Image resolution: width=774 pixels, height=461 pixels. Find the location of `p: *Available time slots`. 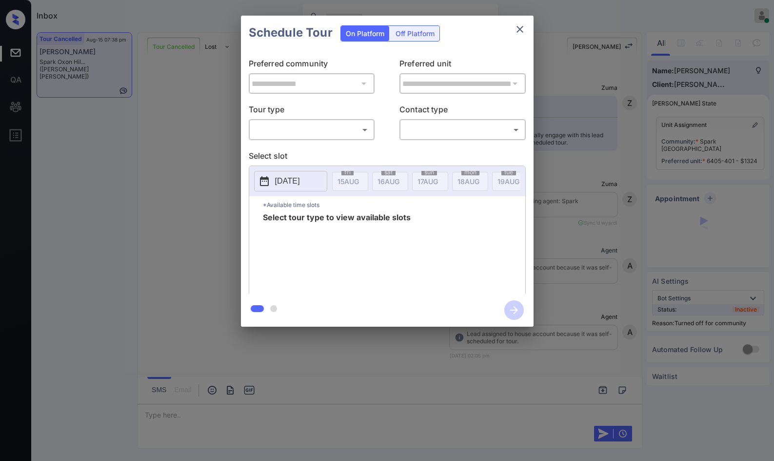

p: *Available time slots is located at coordinates (394, 204).